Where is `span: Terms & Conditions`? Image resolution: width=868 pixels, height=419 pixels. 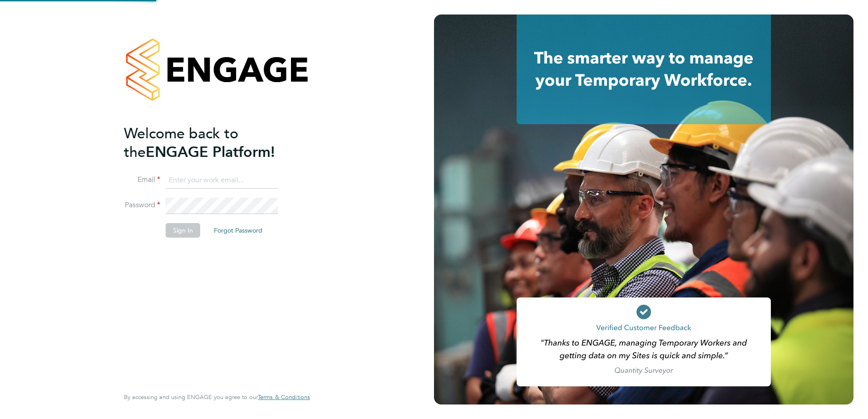 span: Terms & Conditions is located at coordinates (284, 397).